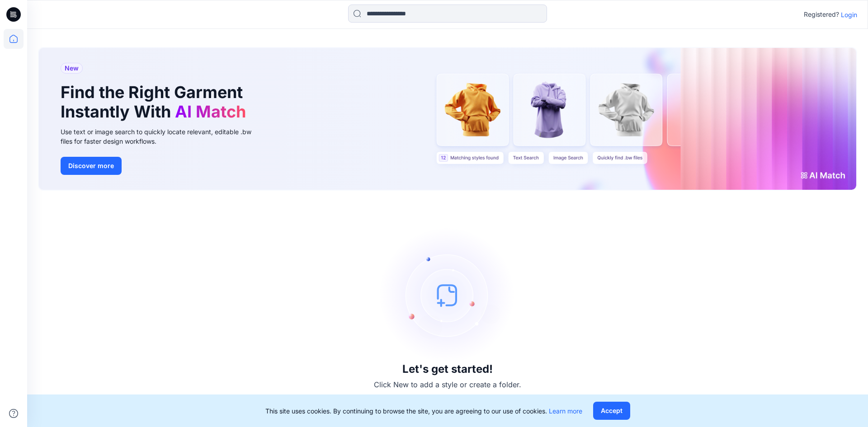  I want to click on p: This site uses cookies. By continuing to browse the site, you are agreeing to our use of cookies., so click(423, 411).